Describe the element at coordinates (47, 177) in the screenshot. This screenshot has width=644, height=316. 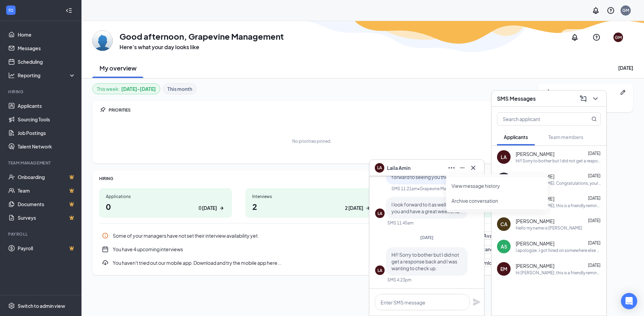
I see `a: OnboardingCrown` at that location.